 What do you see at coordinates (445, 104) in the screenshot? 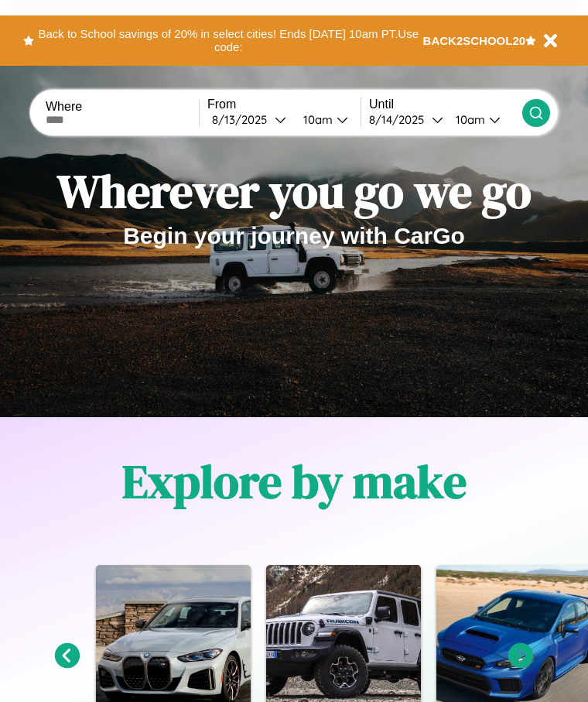
I see `label: Until` at bounding box center [445, 104].